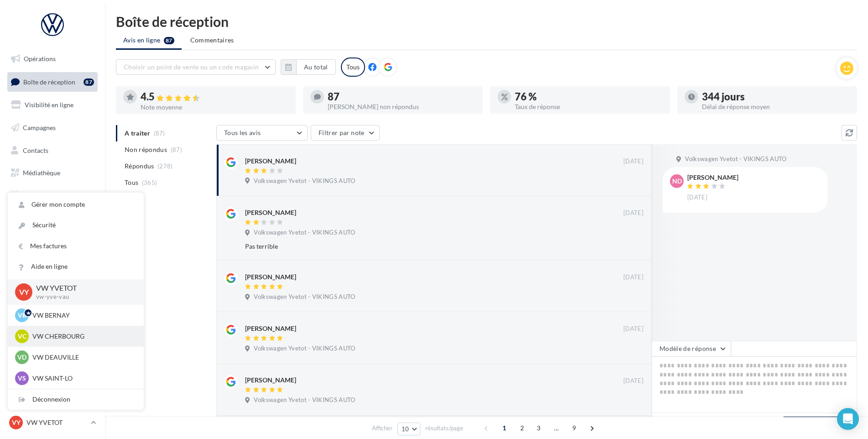  What do you see at coordinates (53, 105) in the screenshot?
I see `a: Visibilité en ligne` at bounding box center [53, 105].